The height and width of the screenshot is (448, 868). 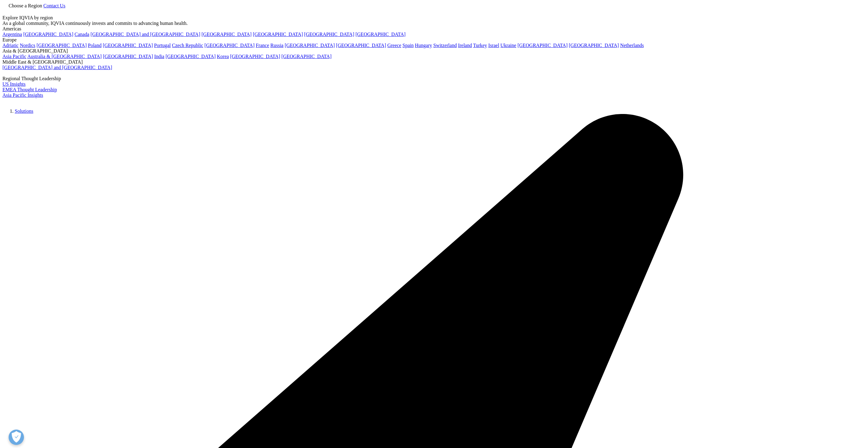 I want to click on a: India, so click(x=159, y=56).